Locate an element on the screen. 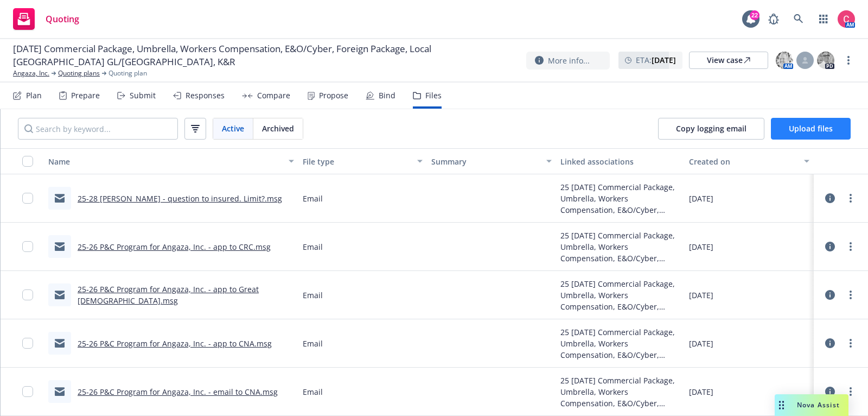 This screenshot has height=416, width=868. a: Quoting plans is located at coordinates (79, 73).